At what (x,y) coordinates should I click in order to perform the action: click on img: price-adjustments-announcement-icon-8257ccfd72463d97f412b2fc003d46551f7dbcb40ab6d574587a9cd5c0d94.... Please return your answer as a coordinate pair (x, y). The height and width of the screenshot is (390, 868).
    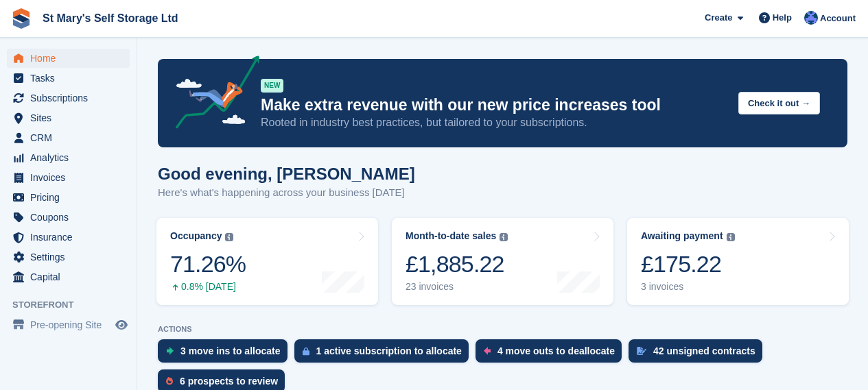
    Looking at the image, I should click on (212, 95).